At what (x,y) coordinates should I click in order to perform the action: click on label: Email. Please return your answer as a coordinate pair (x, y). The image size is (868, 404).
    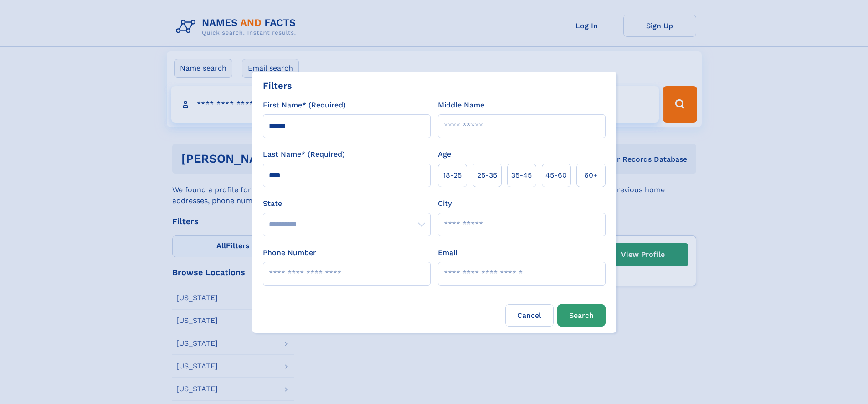
    Looking at the image, I should click on (448, 253).